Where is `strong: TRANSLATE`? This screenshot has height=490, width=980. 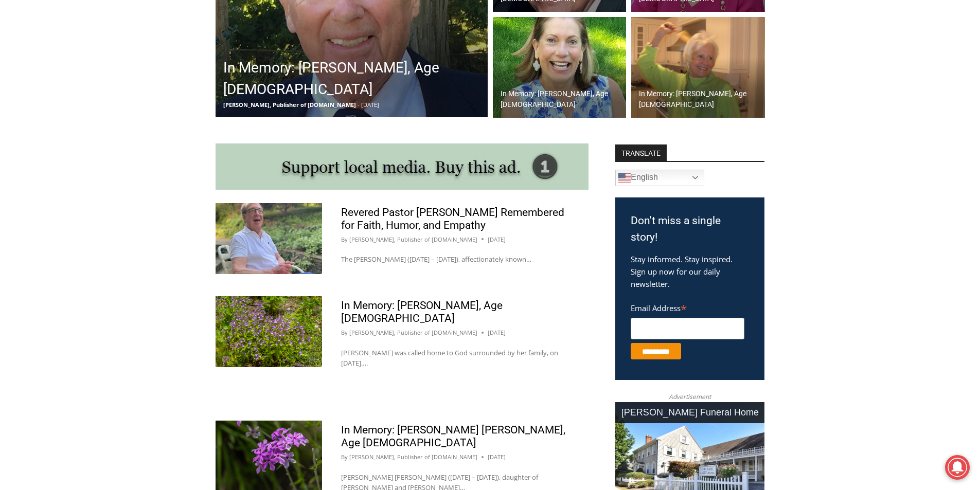
strong: TRANSLATE is located at coordinates (641, 153).